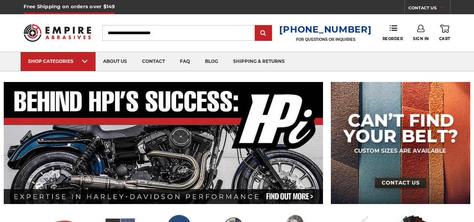  I want to click on div: SHOP CATEGORIES, so click(58, 61).